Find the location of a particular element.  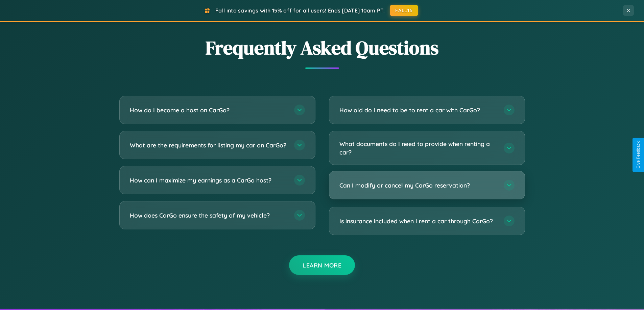

h3: How does CarGo ensure the safety of my vehicle? is located at coordinates (209, 215).